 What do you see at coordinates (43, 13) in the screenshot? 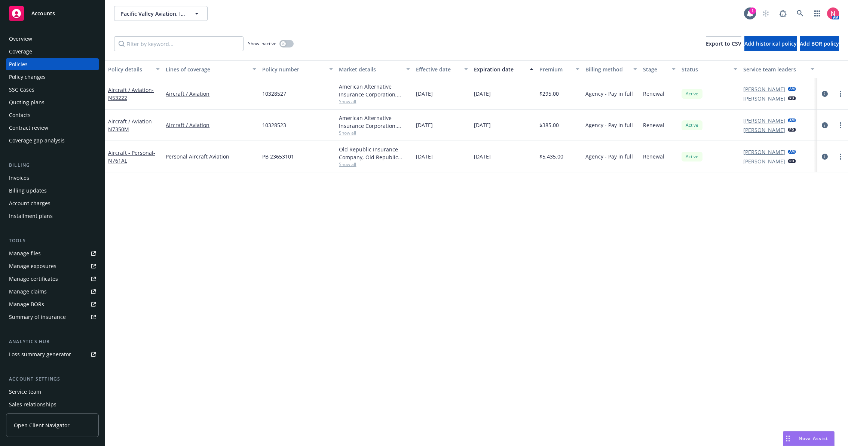
I see `span: Accounts` at bounding box center [43, 13].